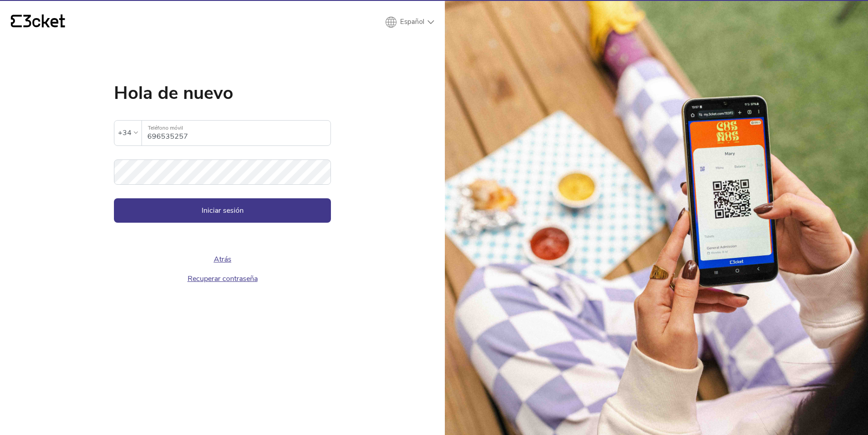 Image resolution: width=868 pixels, height=435 pixels. I want to click on input: Teléfono móvil, so click(238, 133).